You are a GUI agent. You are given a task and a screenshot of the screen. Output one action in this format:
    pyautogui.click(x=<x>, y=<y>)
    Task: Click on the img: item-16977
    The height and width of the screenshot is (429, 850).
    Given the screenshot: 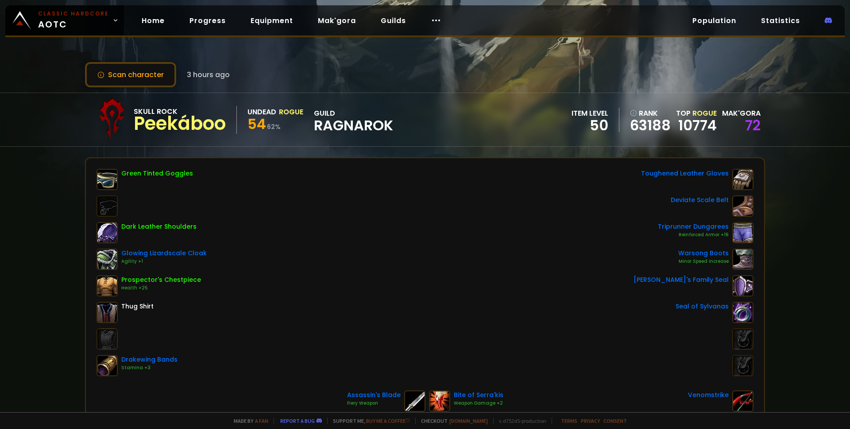 What is the action you would take?
    pyautogui.click(x=743, y=259)
    